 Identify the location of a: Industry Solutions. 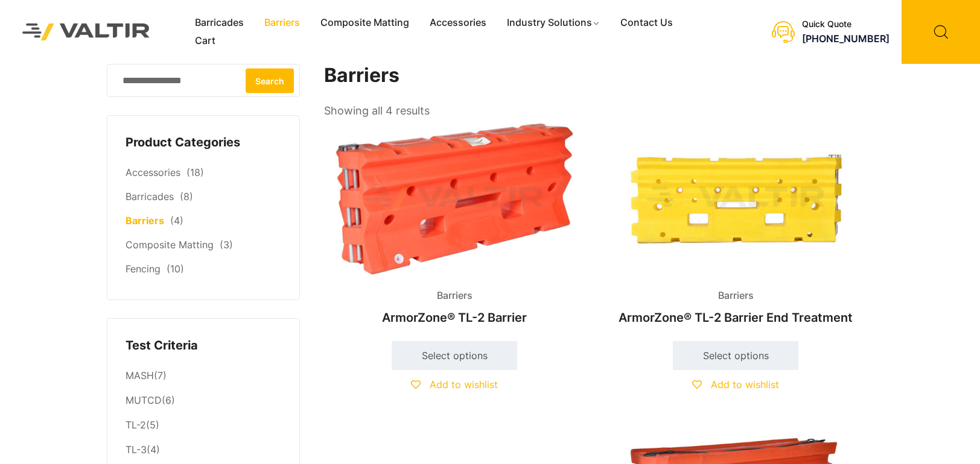
(553, 23).